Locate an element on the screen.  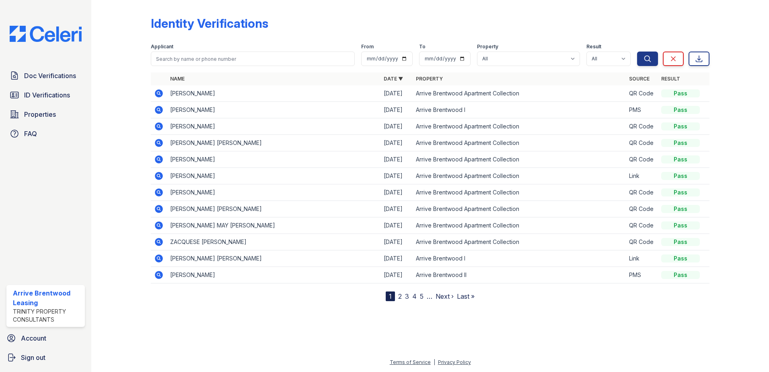
a: ID Verifications is located at coordinates (45, 95).